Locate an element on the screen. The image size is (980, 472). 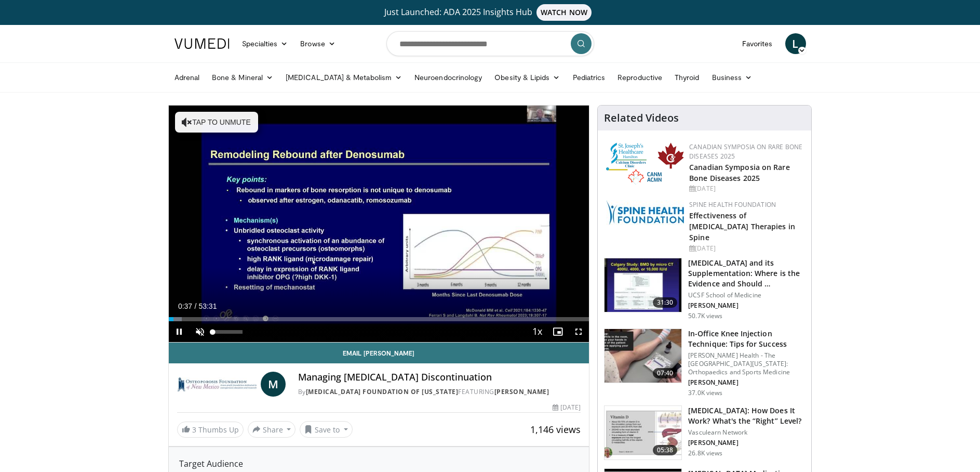
span: 07:40 is located at coordinates (666, 373).